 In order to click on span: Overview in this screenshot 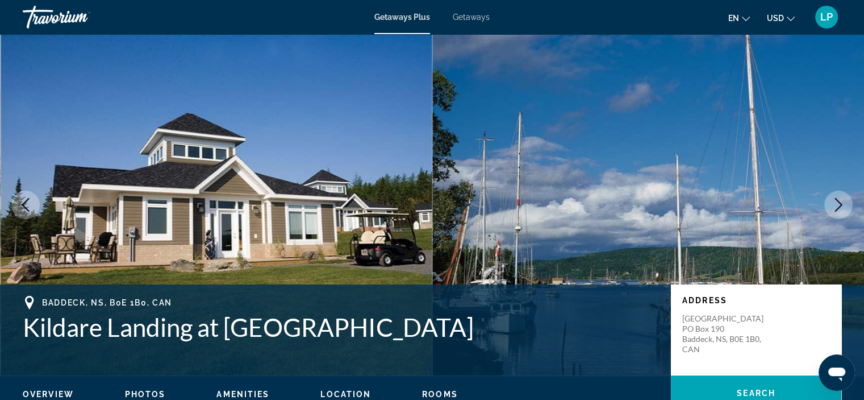, I will do `click(48, 394)`.